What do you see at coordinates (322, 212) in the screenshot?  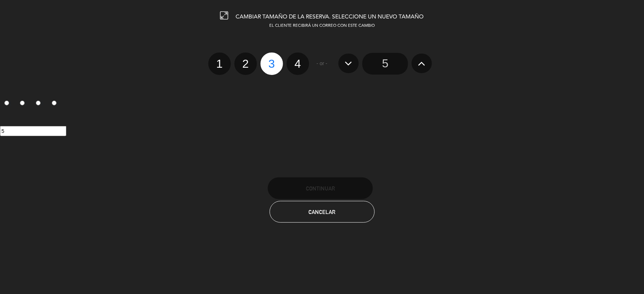 I see `span: Cancelar` at bounding box center [322, 212].